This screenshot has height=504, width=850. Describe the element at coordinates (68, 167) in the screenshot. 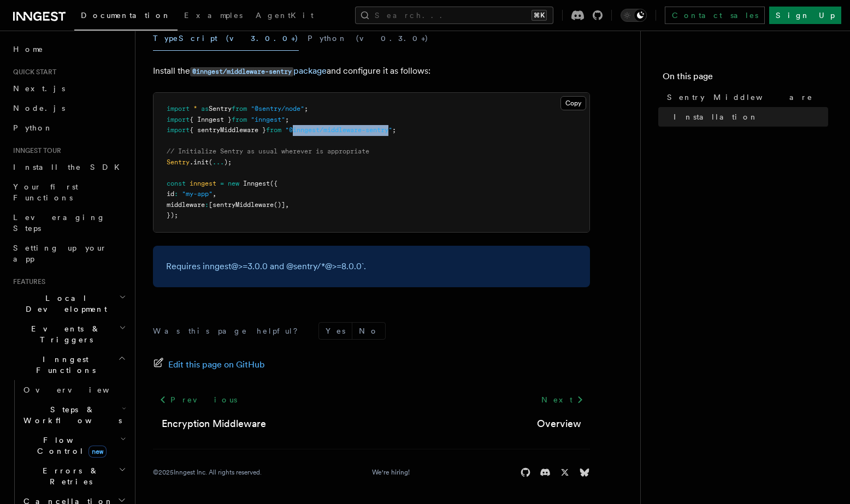

I see `a: Install the SDK` at that location.